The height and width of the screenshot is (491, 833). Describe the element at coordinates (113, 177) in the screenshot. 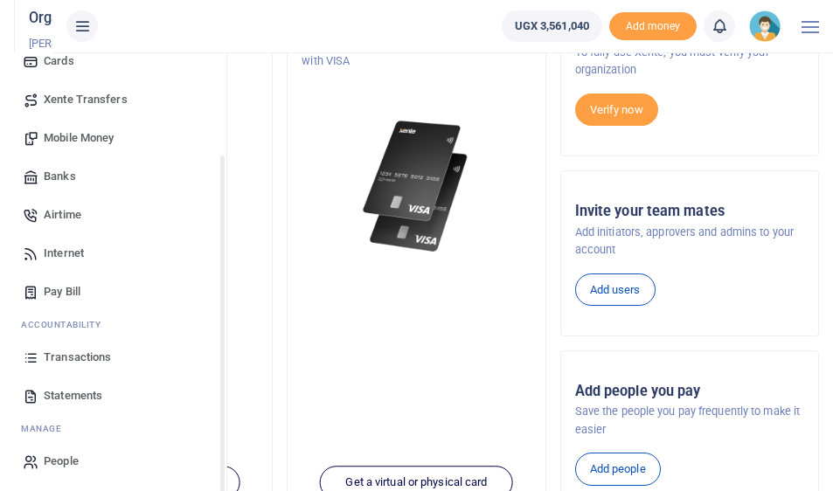

I see `a: Banks` at that location.